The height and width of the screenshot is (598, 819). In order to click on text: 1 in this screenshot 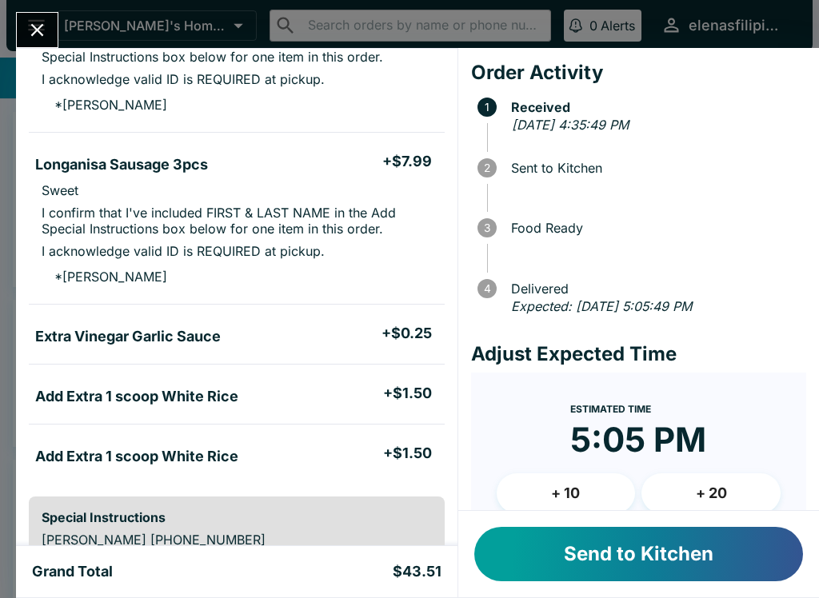, I will do `click(487, 107)`.